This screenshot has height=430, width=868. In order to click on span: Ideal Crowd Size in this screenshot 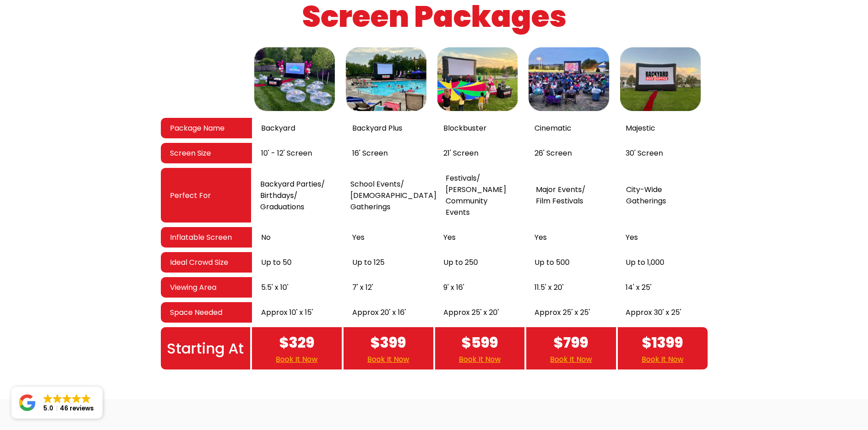, I will do `click(199, 262)`.